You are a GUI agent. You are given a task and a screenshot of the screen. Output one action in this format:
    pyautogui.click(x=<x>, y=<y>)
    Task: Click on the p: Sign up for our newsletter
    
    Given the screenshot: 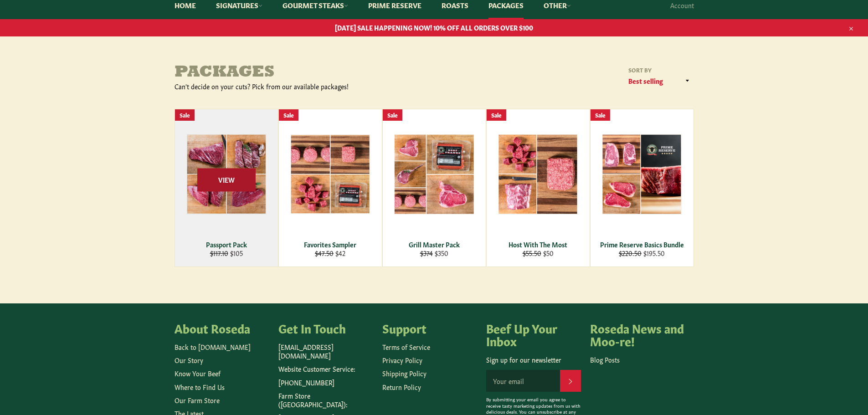 What is the action you would take?
    pyautogui.click(x=534, y=359)
    